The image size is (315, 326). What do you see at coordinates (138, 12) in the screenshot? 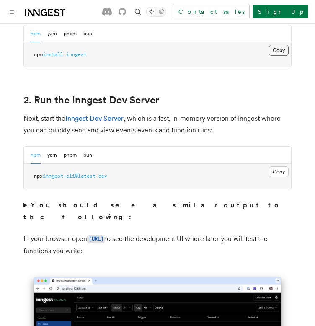
I see `button: Find something...` at bounding box center [138, 12].